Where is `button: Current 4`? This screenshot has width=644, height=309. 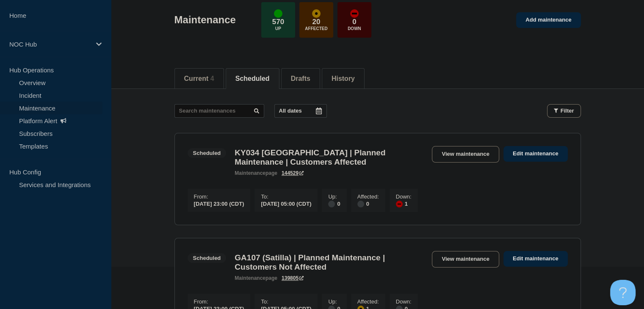 button: Current 4 is located at coordinates (199, 78).